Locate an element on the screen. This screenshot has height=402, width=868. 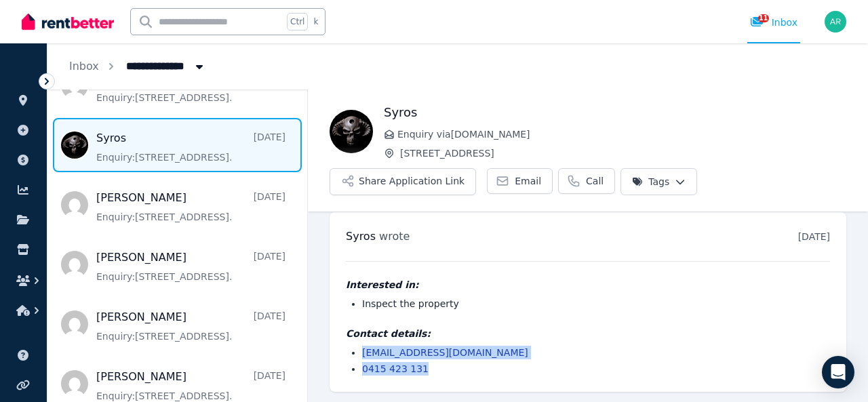
a: Email is located at coordinates (519, 181).